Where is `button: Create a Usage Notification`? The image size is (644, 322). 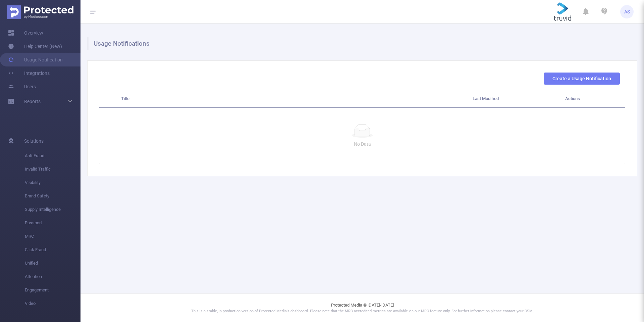 button: Create a Usage Notification is located at coordinates (582, 79).